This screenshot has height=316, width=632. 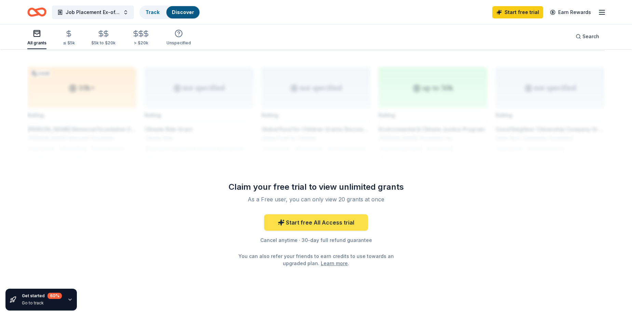 I want to click on button: All grants, so click(x=37, y=38).